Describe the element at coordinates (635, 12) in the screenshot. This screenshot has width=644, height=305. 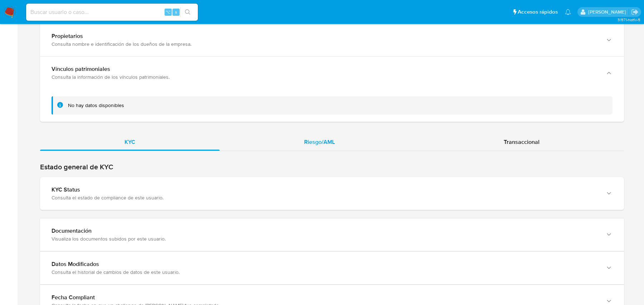
I see `a: Salir` at that location.